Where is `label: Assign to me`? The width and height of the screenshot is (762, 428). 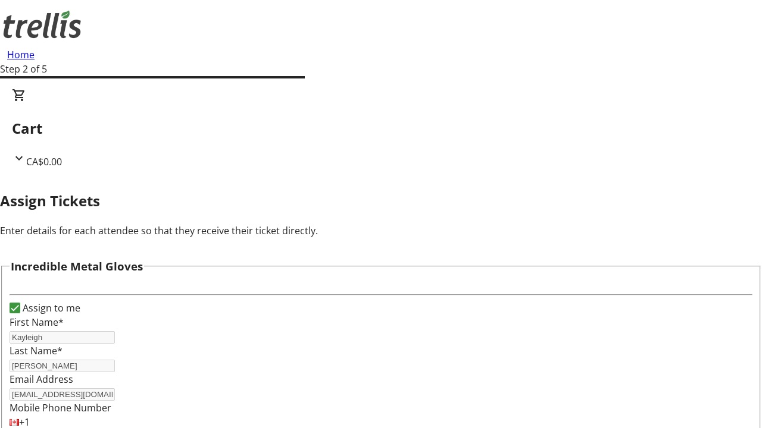 label: Assign to me is located at coordinates (50, 308).